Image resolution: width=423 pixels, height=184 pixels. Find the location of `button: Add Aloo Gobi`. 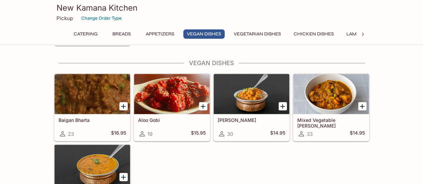

button: Add Aloo Gobi is located at coordinates (203, 106).